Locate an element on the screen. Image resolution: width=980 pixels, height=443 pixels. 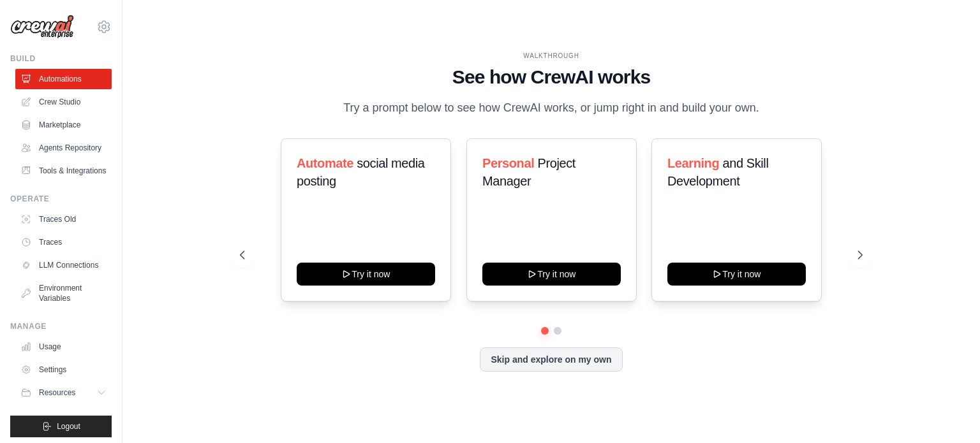
span: Personal is located at coordinates (508, 163).